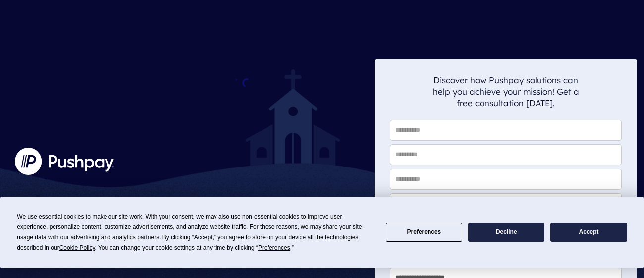  I want to click on span: Cookie Policy, so click(78, 248).